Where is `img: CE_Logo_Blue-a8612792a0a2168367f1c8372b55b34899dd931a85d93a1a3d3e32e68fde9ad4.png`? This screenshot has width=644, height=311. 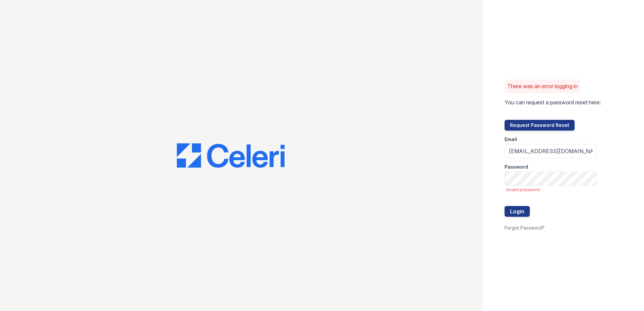 img: CE_Logo_Blue-a8612792a0a2168367f1c8372b55b34899dd931a85d93a1a3d3e32e68fde9ad4.png is located at coordinates (231, 156).